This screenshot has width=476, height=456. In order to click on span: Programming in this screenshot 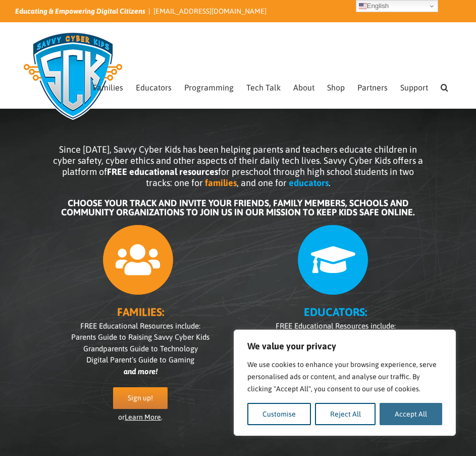, I will do `click(209, 87)`.